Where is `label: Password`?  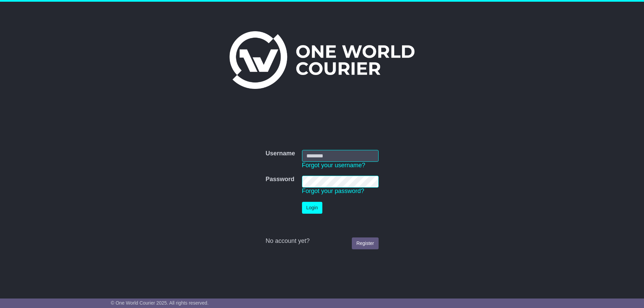 label: Password is located at coordinates (280, 179).